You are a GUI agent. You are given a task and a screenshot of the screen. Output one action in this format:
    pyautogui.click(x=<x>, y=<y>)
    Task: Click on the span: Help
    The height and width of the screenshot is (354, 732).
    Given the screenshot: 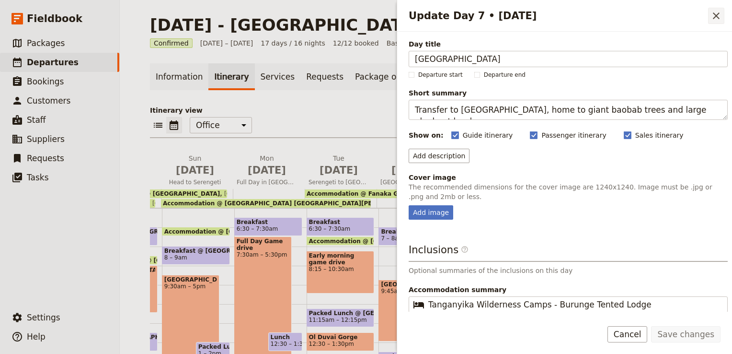 What is the action you would take?
    pyautogui.click(x=36, y=337)
    